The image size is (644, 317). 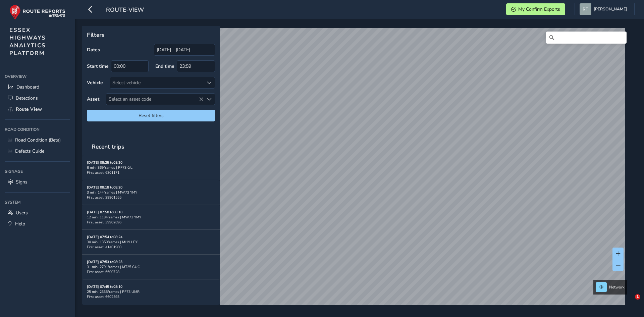 I want to click on span: 1, so click(x=638, y=297).